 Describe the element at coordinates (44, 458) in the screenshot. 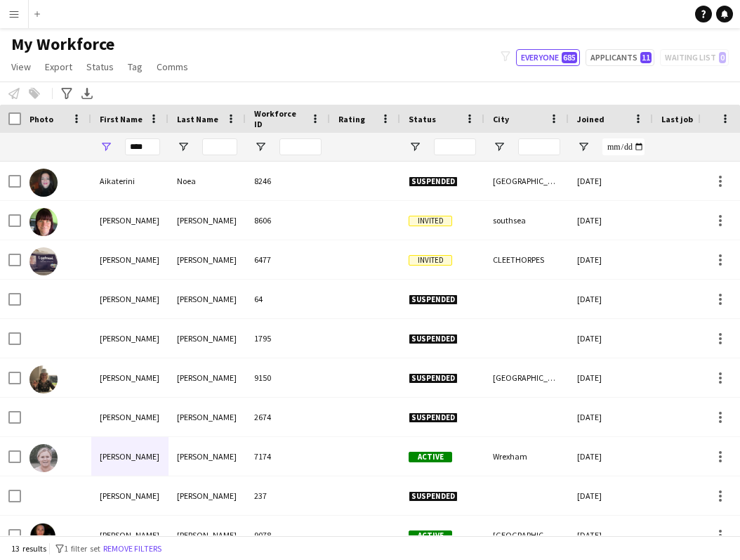

I see `img: Kate Phillips` at that location.